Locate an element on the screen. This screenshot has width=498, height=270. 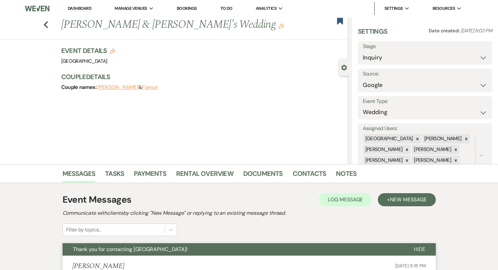
a: Bookings is located at coordinates (187, 8).